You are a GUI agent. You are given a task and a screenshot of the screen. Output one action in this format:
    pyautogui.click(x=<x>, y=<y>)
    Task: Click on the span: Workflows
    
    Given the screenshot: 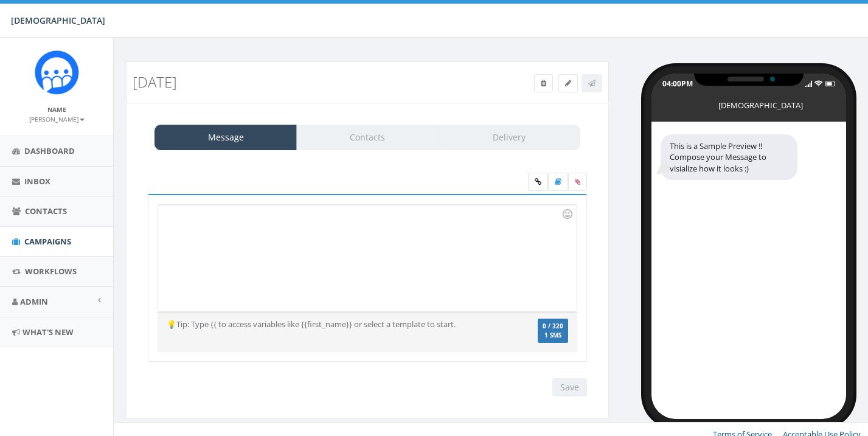 What is the action you would take?
    pyautogui.click(x=50, y=271)
    